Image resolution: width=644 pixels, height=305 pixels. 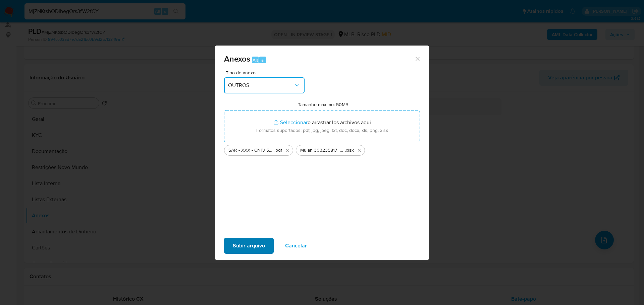 What do you see at coordinates (322, 150) in the screenshot?
I see `span: Mulan 303235817_2025_10_02_16_27_54` at bounding box center [322, 150].